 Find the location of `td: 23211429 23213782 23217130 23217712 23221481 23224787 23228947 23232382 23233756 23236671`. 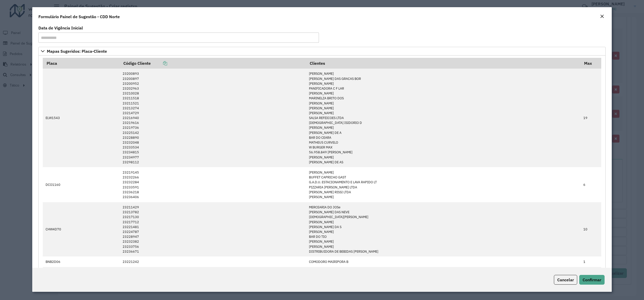

td: 23211429 23213782 23217130 23217712 23221481 23224787 23228947 23232382 23233756 23236671 is located at coordinates (213, 230).